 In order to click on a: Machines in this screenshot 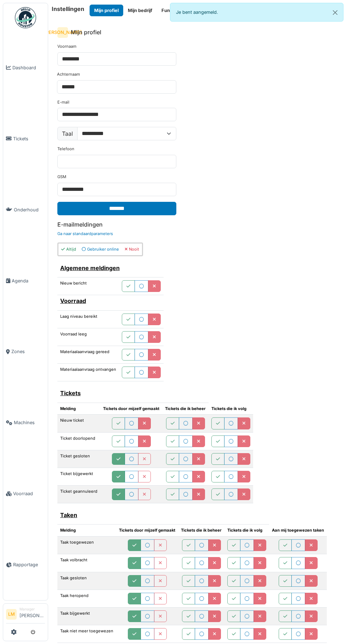, I will do `click(26, 423)`.